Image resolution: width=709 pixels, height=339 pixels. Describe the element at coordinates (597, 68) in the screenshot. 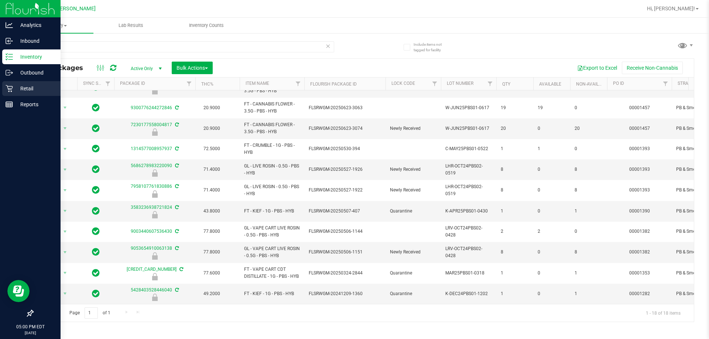

I see `button: Export to Excel` at that location.